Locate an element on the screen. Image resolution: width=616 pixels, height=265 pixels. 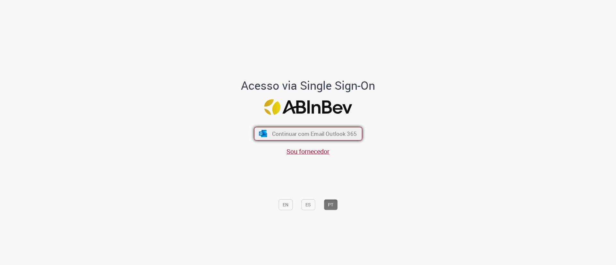
button: PT is located at coordinates (331, 205).